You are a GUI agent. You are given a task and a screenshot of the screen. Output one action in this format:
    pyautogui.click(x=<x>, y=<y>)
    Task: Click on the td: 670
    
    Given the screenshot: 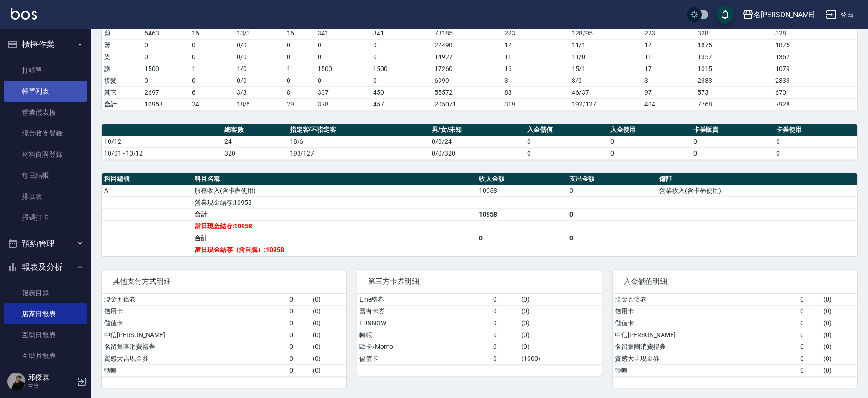 What is the action you would take?
    pyautogui.click(x=814, y=92)
    